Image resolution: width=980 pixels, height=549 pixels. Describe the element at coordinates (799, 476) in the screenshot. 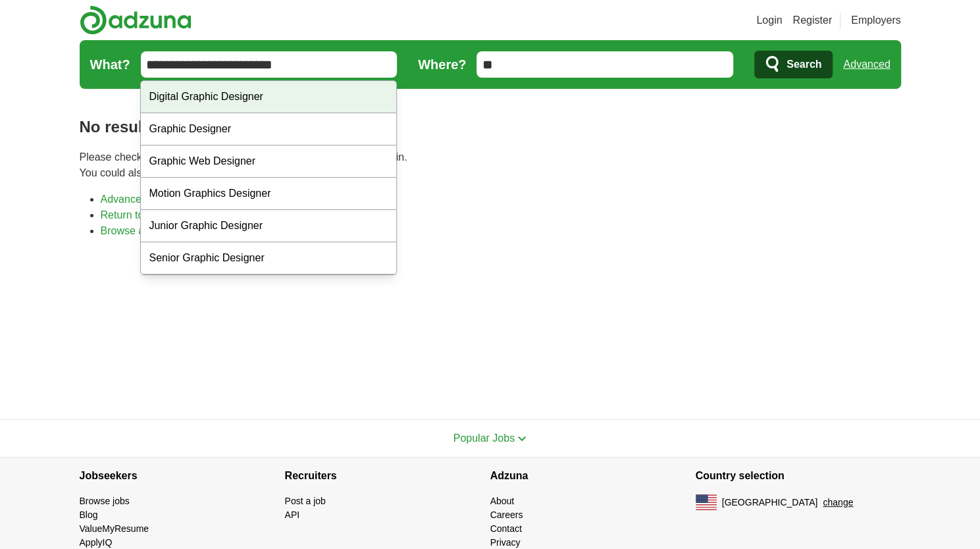

I see `h4: Country selection` at that location.